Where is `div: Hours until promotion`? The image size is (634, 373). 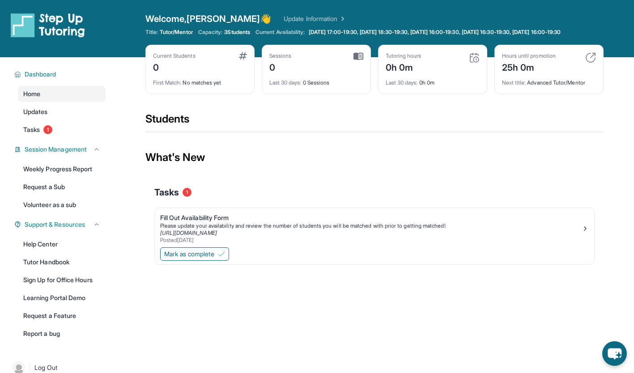
div: Hours until promotion is located at coordinates (529, 56).